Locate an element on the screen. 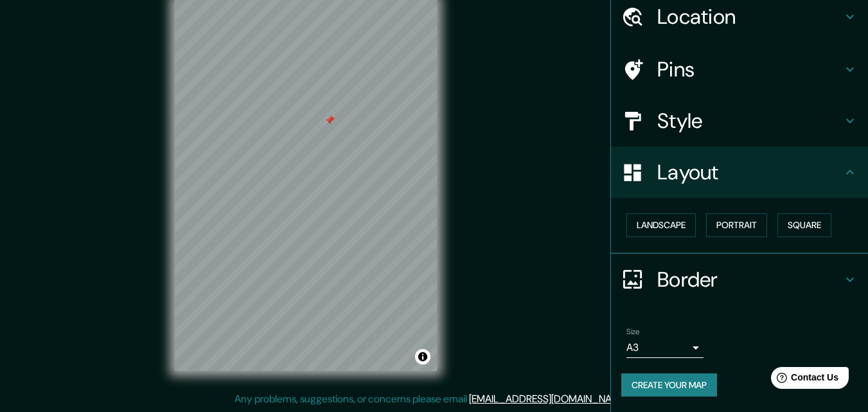 The width and height of the screenshot is (868, 412). h4: Border is located at coordinates (750, 279).